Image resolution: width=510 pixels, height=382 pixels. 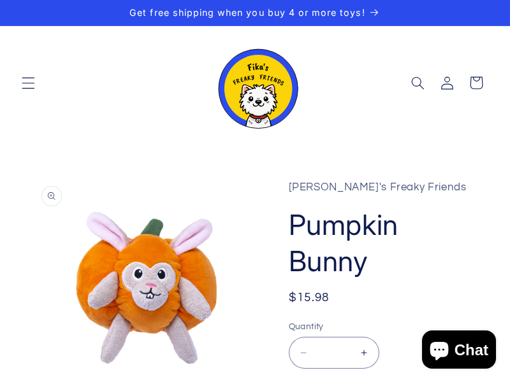 I want to click on summary: Menu, so click(x=28, y=83).